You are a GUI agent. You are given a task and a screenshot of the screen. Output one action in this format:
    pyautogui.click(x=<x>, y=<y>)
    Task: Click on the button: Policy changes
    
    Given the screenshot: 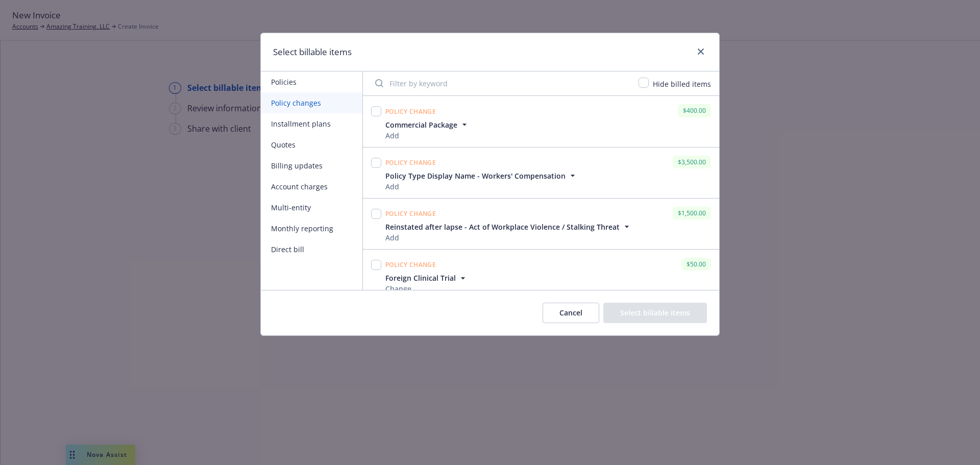 What is the action you would take?
    pyautogui.click(x=311, y=103)
    